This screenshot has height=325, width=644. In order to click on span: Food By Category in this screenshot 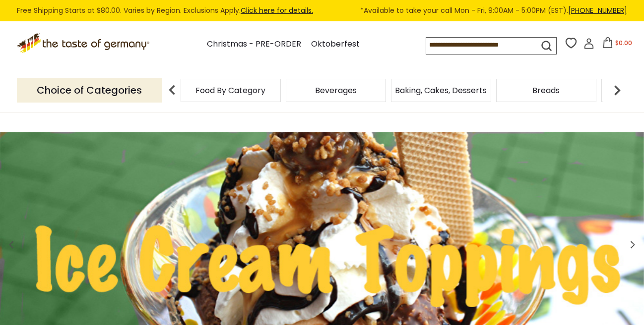, I will do `click(230, 90)`.